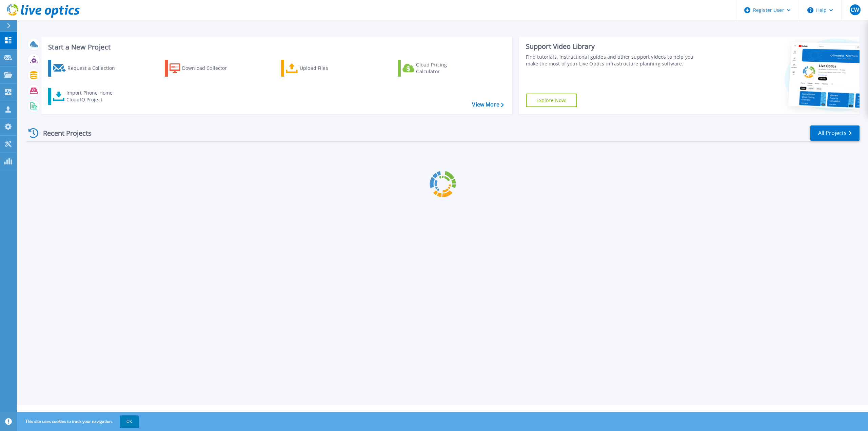 This screenshot has width=868, height=431. Describe the element at coordinates (318, 68) in the screenshot. I see `a: Upload Files` at that location.